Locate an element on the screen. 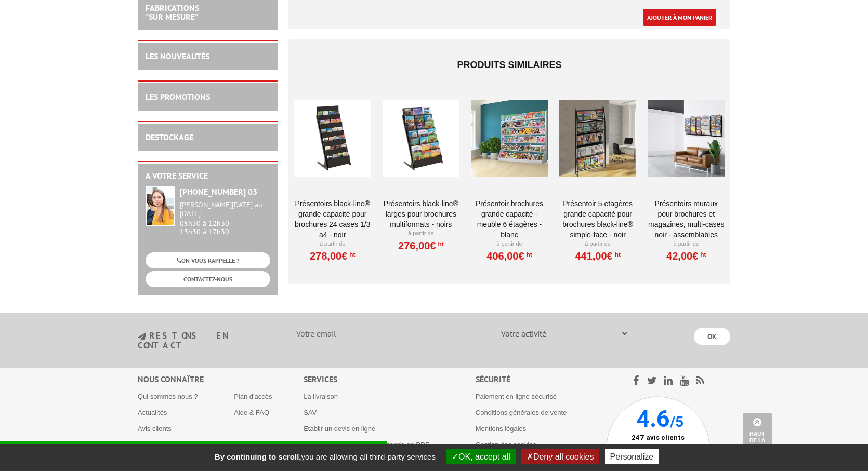 This screenshot has width=868, height=471. img: widget-service.jpg is located at coordinates (160, 206).